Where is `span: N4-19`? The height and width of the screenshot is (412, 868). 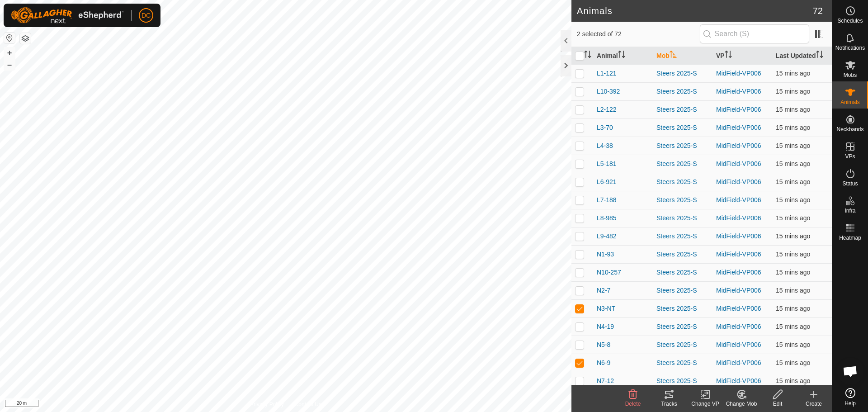
span: N4-19 is located at coordinates (606, 326).